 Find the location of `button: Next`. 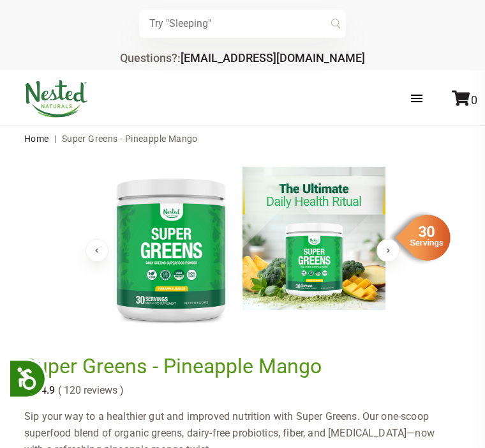

button: Next is located at coordinates (388, 251).